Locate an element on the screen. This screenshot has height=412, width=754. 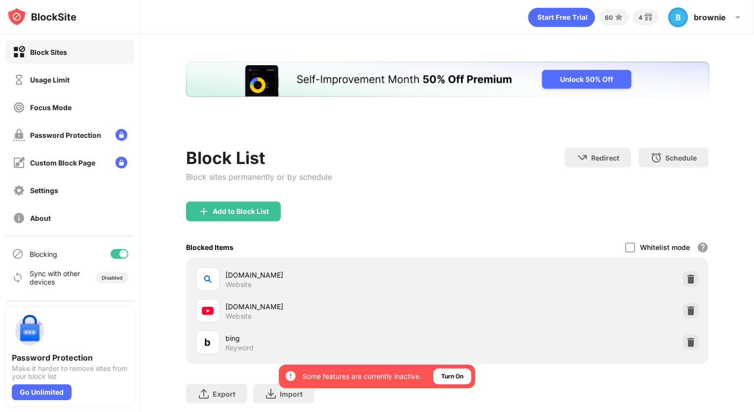
div: Keyword is located at coordinates (239, 347).